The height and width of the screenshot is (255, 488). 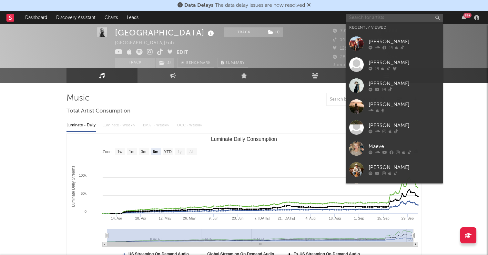 I want to click on div: Maeve, so click(x=404, y=146).